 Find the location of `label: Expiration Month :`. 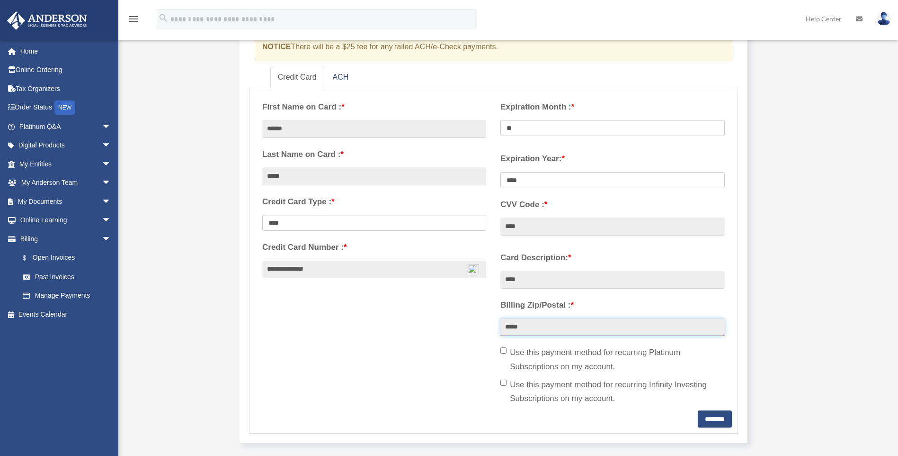

label: Expiration Month : is located at coordinates (612, 107).